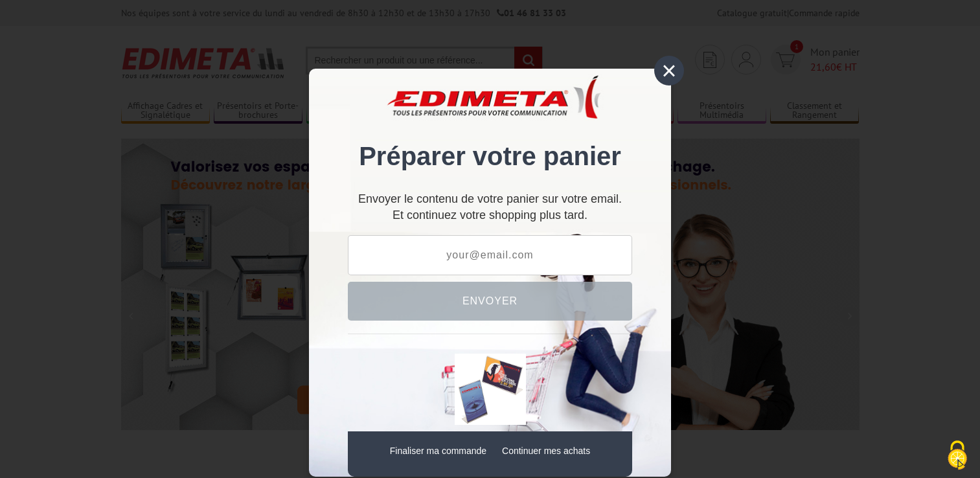 Image resolution: width=980 pixels, height=478 pixels. What do you see at coordinates (490, 301) in the screenshot?
I see `button: Envoyer` at bounding box center [490, 301].